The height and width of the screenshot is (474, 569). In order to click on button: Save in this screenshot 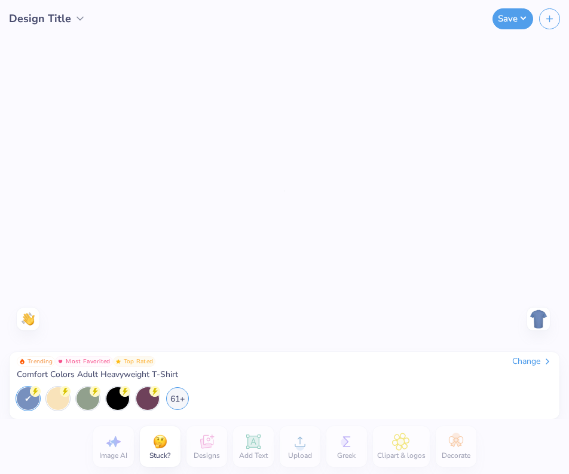, I will do `click(513, 19)`.